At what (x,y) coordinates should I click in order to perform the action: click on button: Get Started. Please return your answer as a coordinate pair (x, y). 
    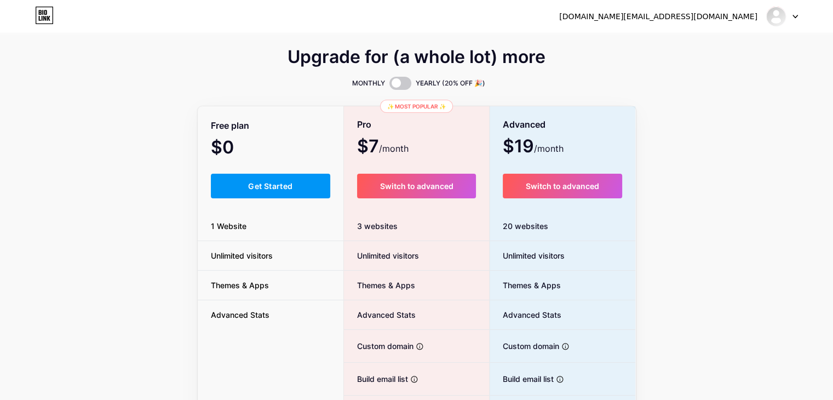
    Looking at the image, I should click on (270, 186).